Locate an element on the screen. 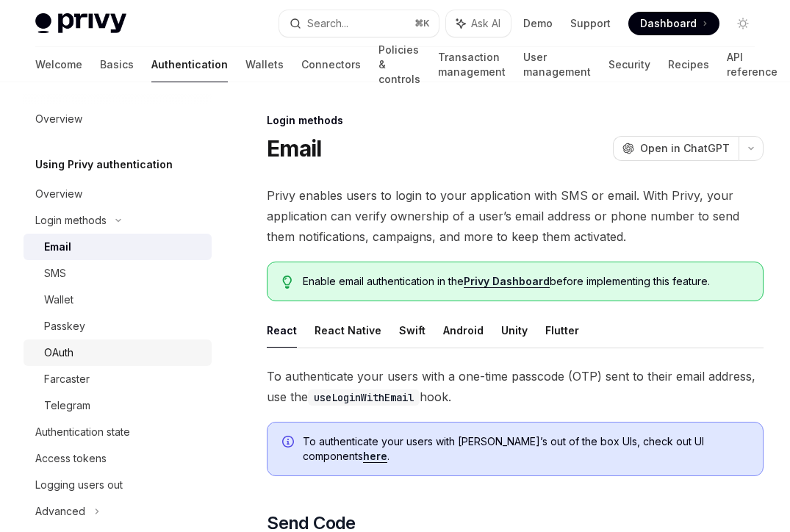  a: Recipes is located at coordinates (688, 65).